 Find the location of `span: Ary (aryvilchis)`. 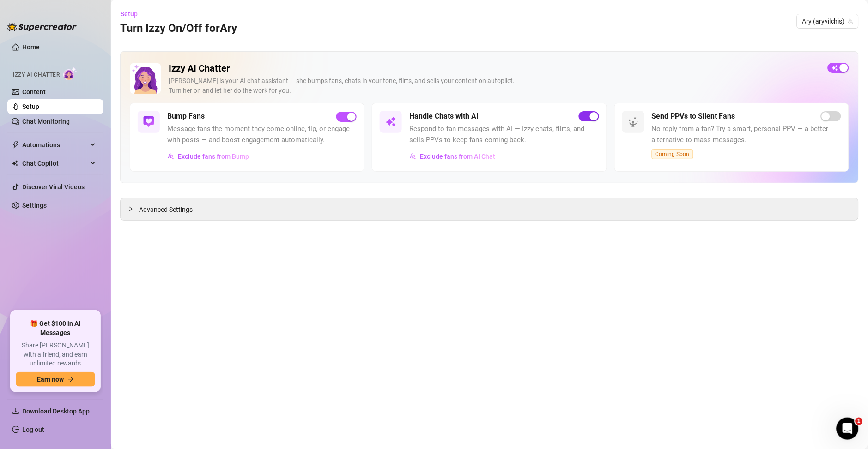

span: Ary (aryvilchis) is located at coordinates (827, 21).